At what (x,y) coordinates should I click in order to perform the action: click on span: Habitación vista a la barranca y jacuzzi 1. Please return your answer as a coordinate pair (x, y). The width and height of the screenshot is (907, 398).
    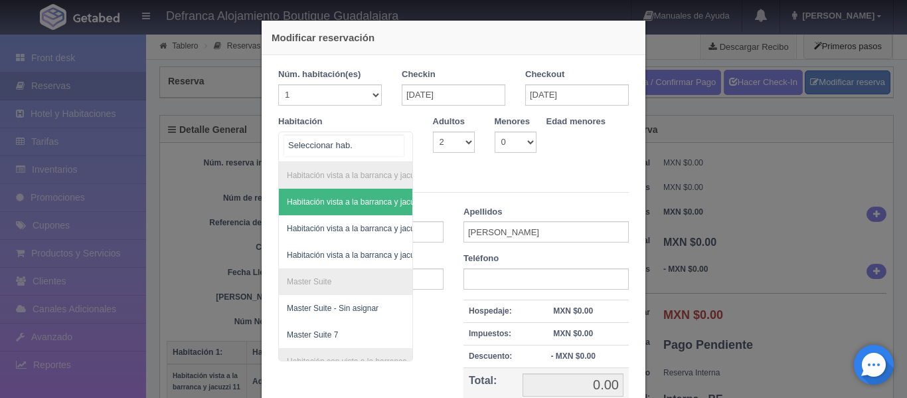
    Looking at the image, I should click on (358, 228).